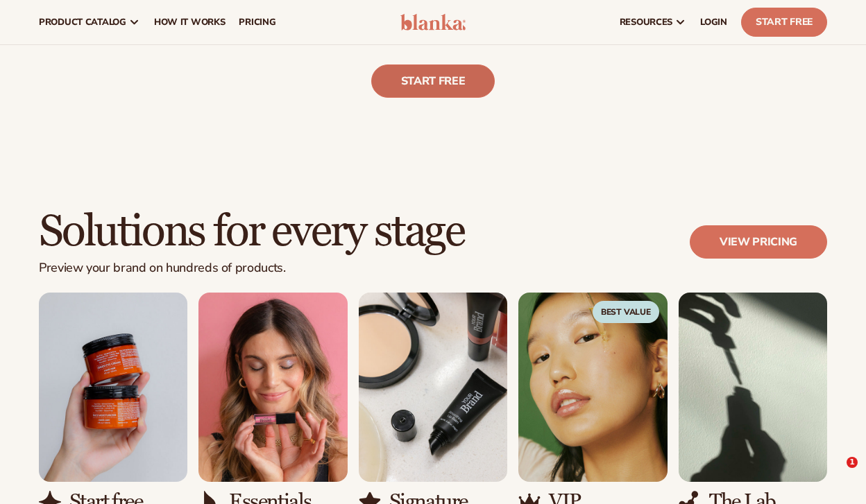  What do you see at coordinates (251, 268) in the screenshot?
I see `p: Preview your brand on hundreds of products.` at bounding box center [251, 268].